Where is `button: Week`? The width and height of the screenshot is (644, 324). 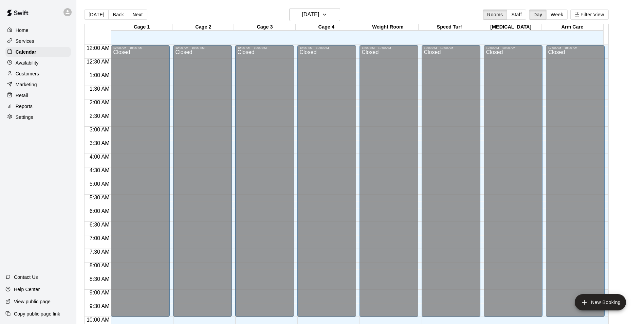
button: Week is located at coordinates (557, 15).